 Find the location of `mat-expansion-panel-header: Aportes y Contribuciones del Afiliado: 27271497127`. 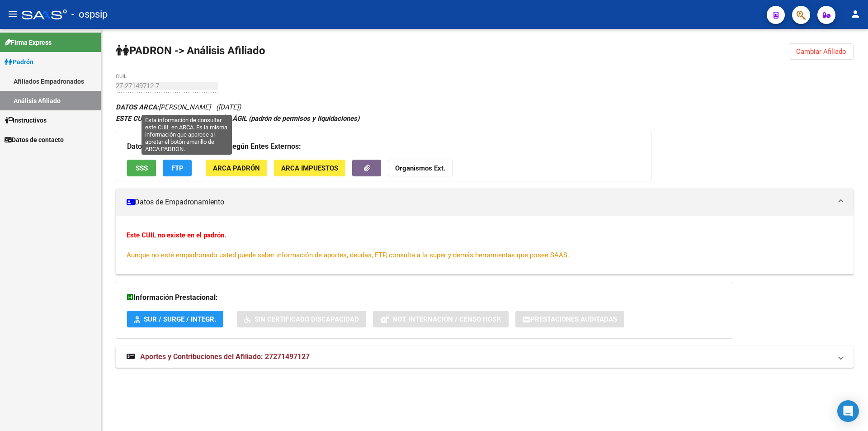

mat-expansion-panel-header: Aportes y Contribuciones del Afiliado: 27271497127 is located at coordinates (484, 356).